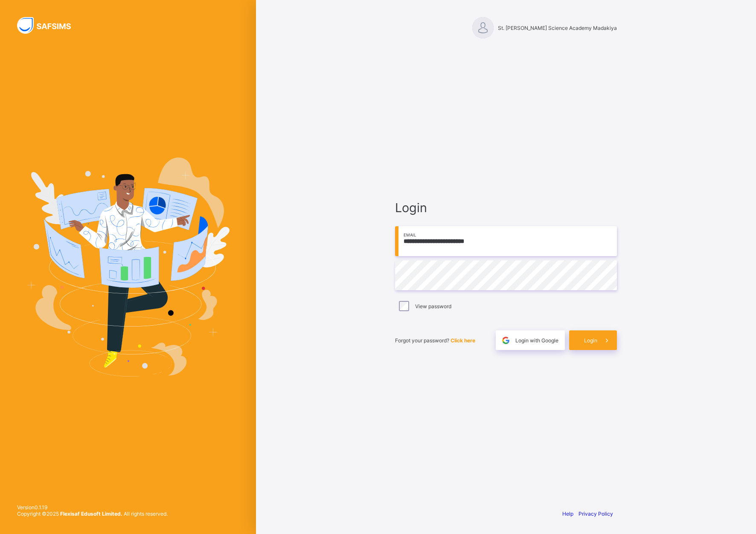  Describe the element at coordinates (463, 340) in the screenshot. I see `a: Click here` at that location.